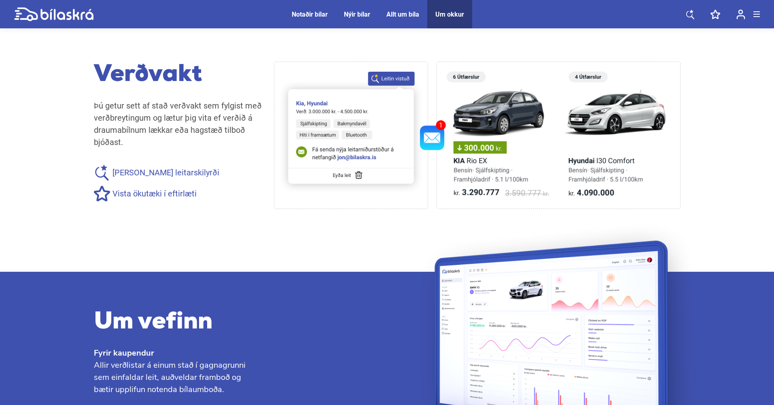  Describe the element at coordinates (309, 14) in the screenshot. I see `a: Notaðir bílar` at that location.